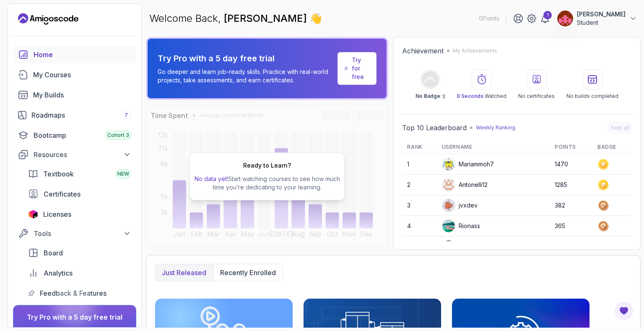 The image size is (644, 331). I want to click on td: 382, so click(571, 205).